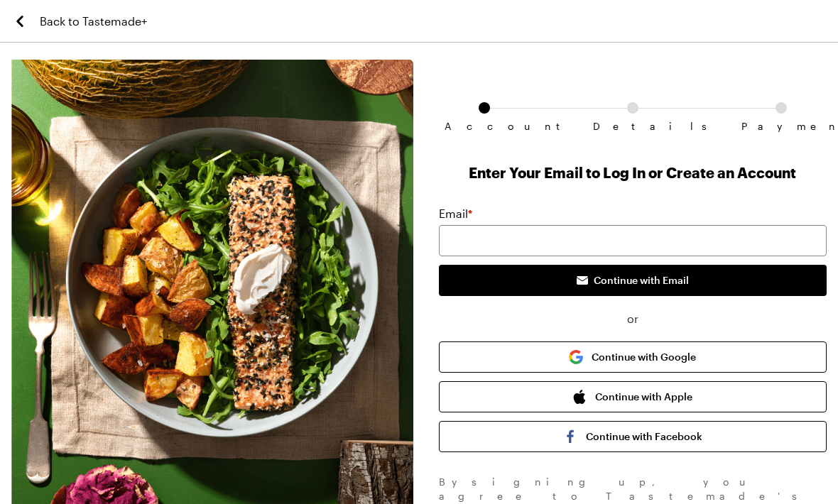 This screenshot has height=504, width=838. Describe the element at coordinates (781, 126) in the screenshot. I see `span: Payment` at that location.